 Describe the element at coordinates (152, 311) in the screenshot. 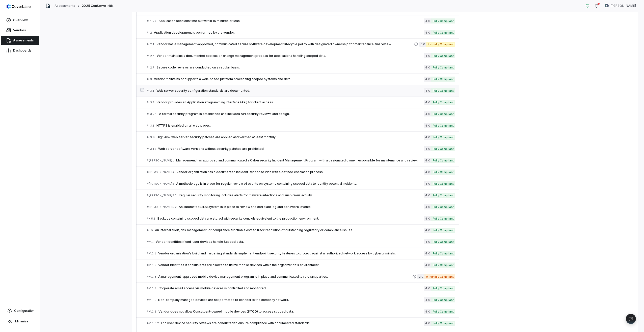

I see `span: # M.1.6` at that location.